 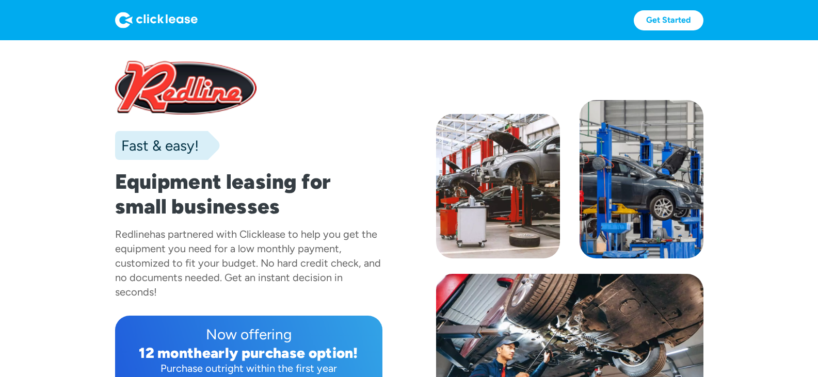 What do you see at coordinates (249, 369) in the screenshot?
I see `div: Purchase outright within the first year` at bounding box center [249, 369].